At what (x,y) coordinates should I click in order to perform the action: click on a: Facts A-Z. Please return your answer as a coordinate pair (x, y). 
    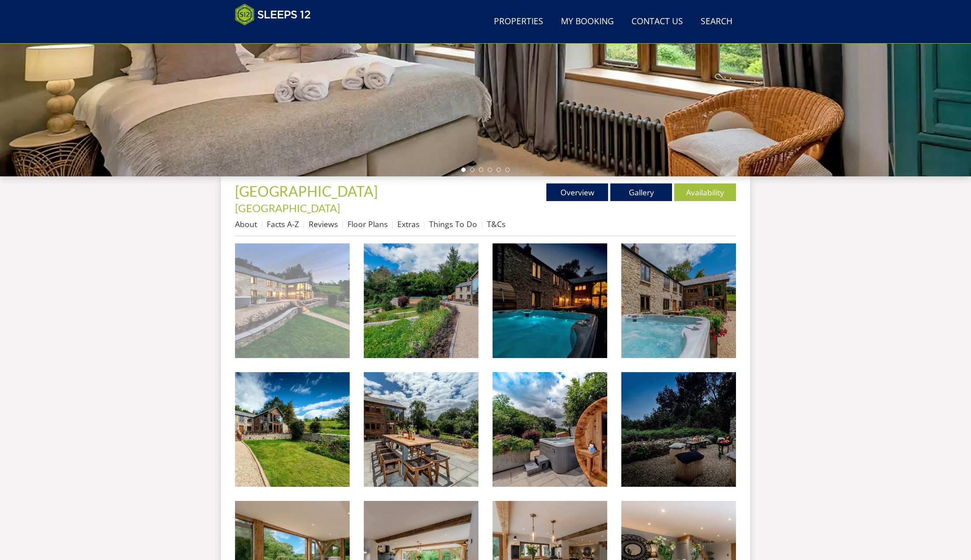
    Looking at the image, I should click on (283, 224).